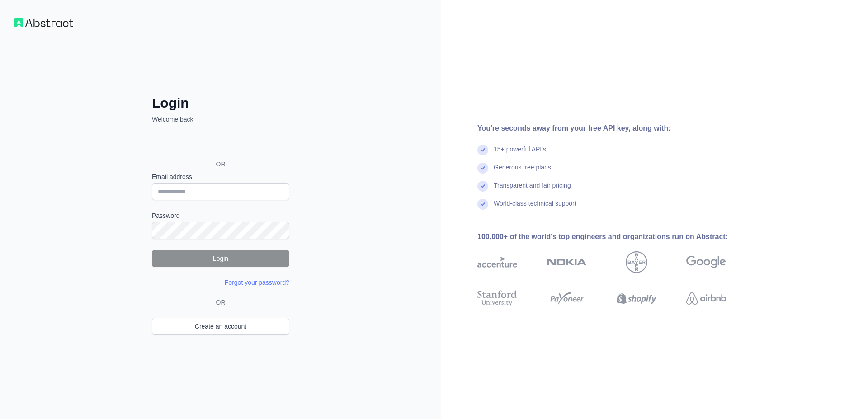  I want to click on div: World-class technical support, so click(535, 208).